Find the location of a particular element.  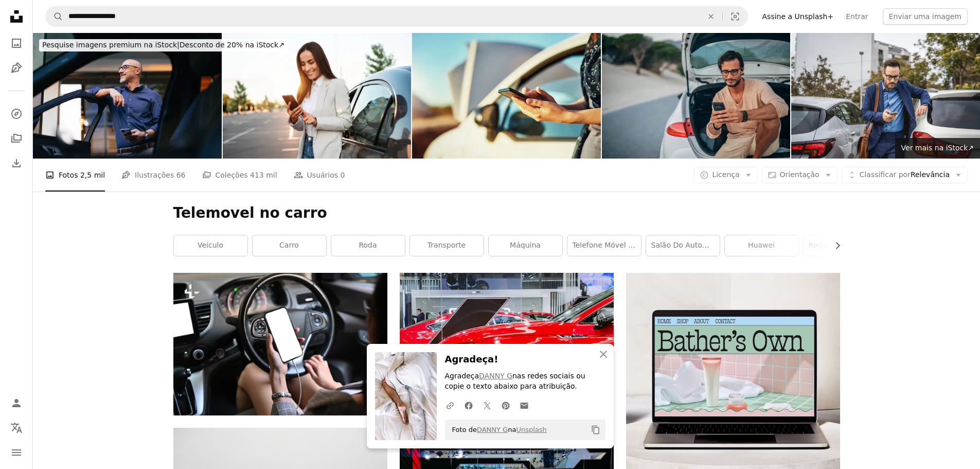

div: Desconto de 20% na iStock ↗ is located at coordinates (163, 45).